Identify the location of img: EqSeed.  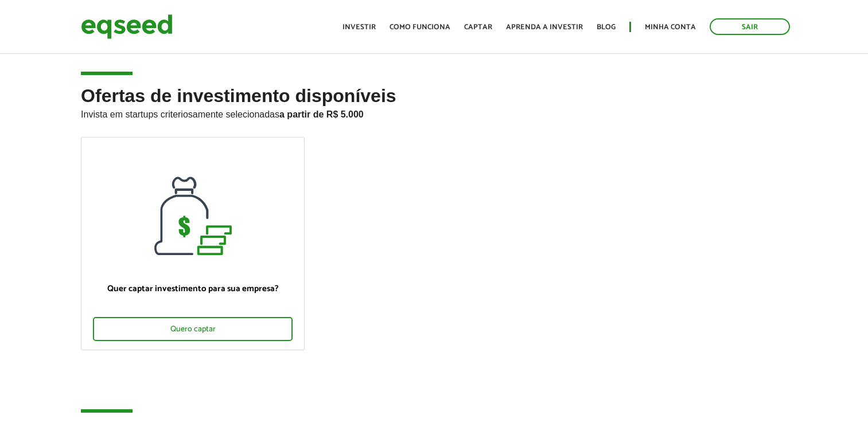
(127, 26).